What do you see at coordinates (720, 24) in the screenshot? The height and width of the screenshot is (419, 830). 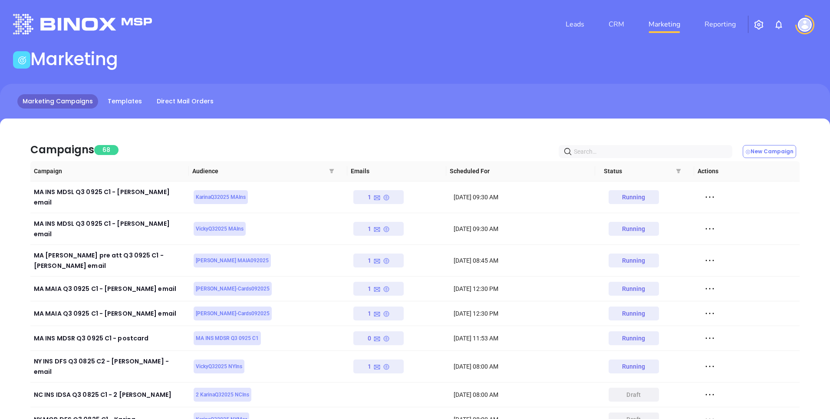 I see `a: Reporting` at bounding box center [720, 24].